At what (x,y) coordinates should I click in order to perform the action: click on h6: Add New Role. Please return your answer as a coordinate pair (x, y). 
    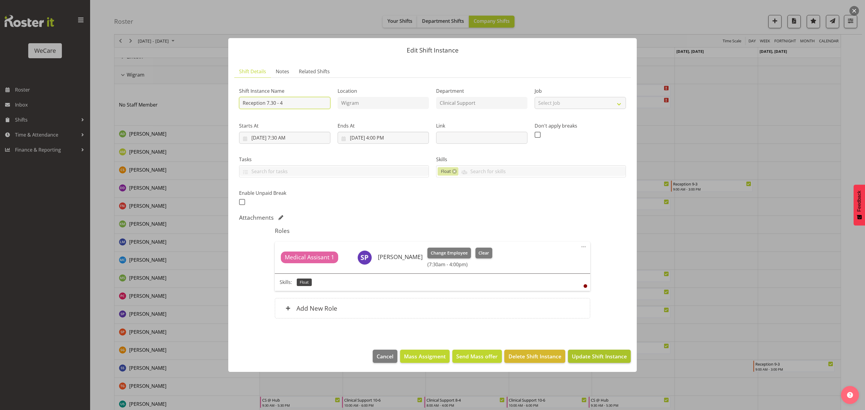
    Looking at the image, I should click on (317, 308).